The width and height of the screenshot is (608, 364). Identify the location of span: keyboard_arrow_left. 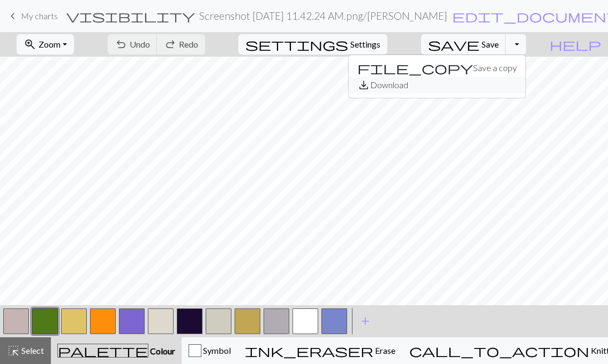
(13, 16).